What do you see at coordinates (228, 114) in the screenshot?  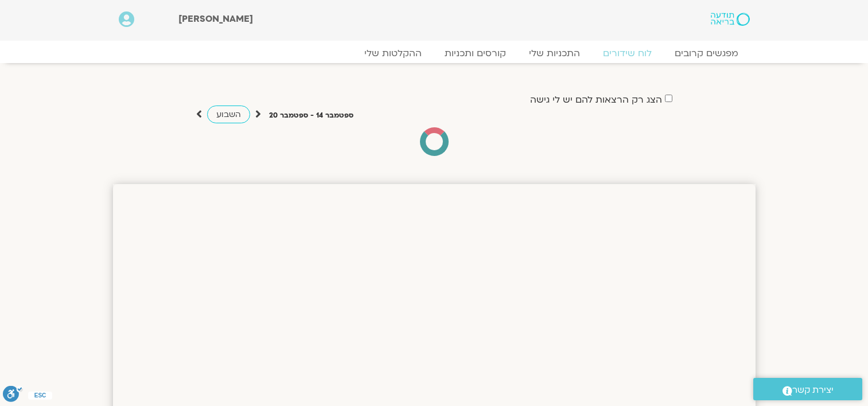 I see `a: השבוע` at bounding box center [228, 114].